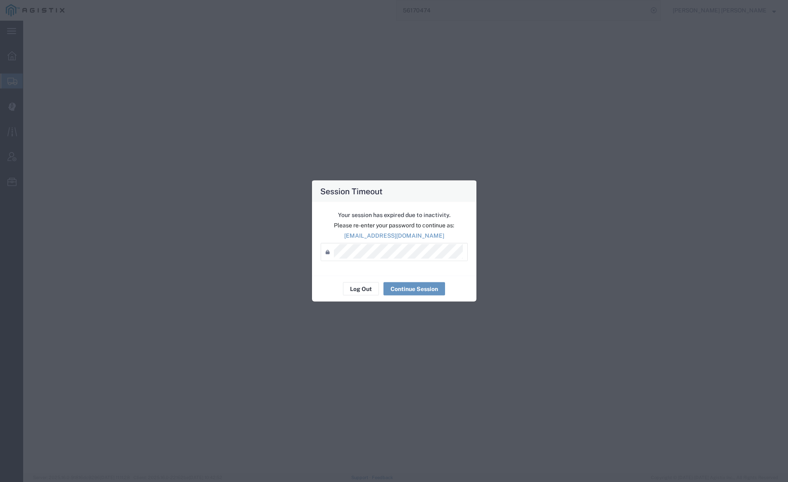 This screenshot has height=482, width=788. I want to click on button: Continue Session, so click(414, 289).